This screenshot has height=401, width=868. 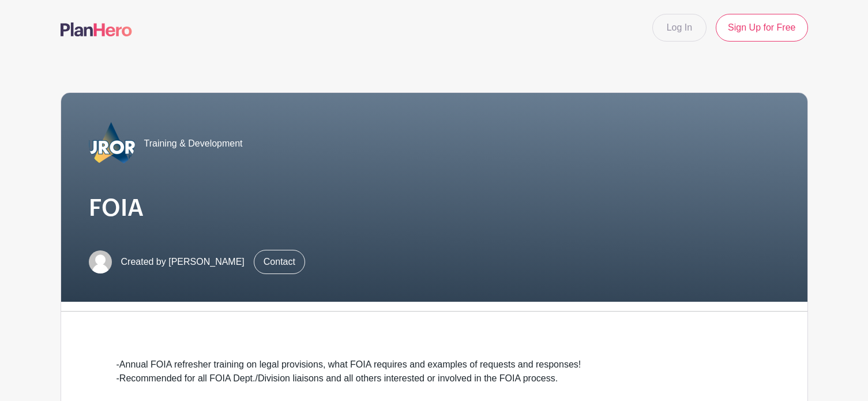 What do you see at coordinates (679, 28) in the screenshot?
I see `a: Log In` at bounding box center [679, 28].